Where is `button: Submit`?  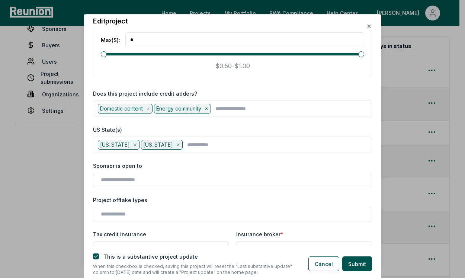
button: Submit is located at coordinates (358, 264).